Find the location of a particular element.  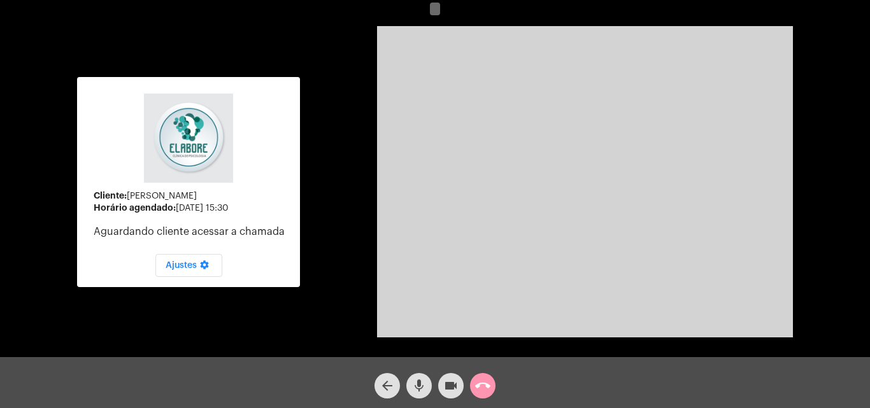

span: Ajustes is located at coordinates (188, 265).